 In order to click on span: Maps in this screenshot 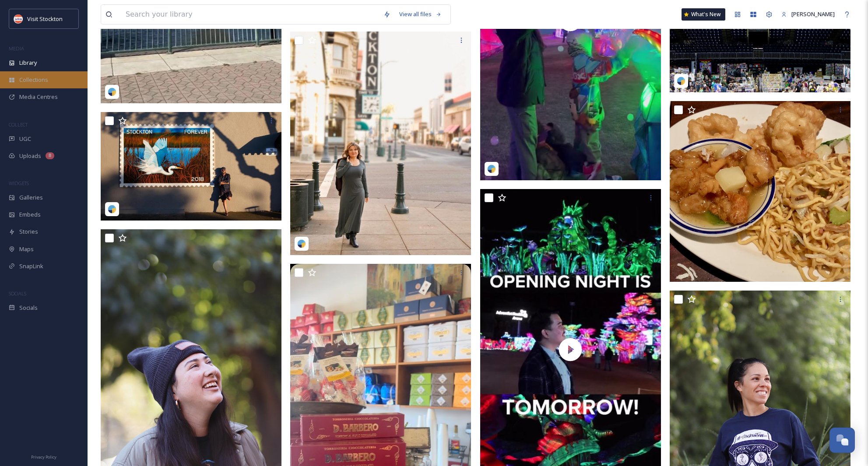, I will do `click(26, 249)`.